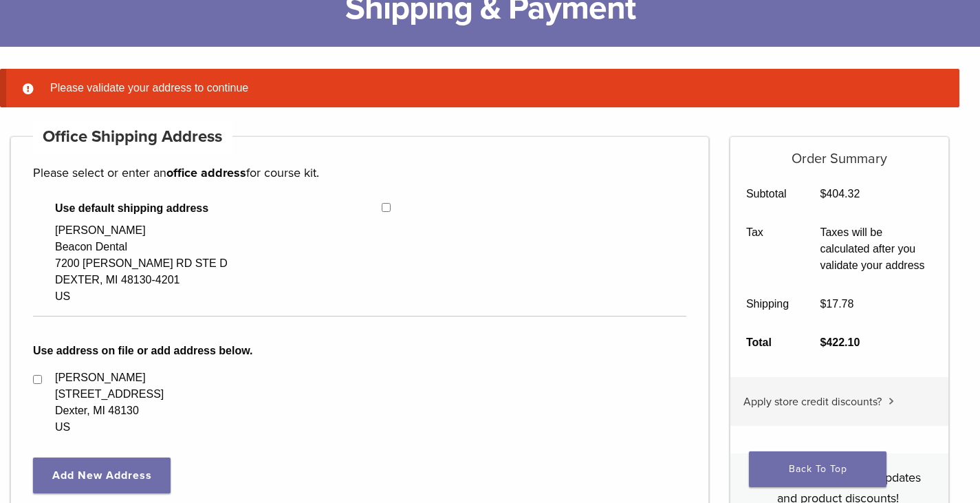 The width and height of the screenshot is (980, 503). I want to click on img: caret.svg, so click(891, 401).